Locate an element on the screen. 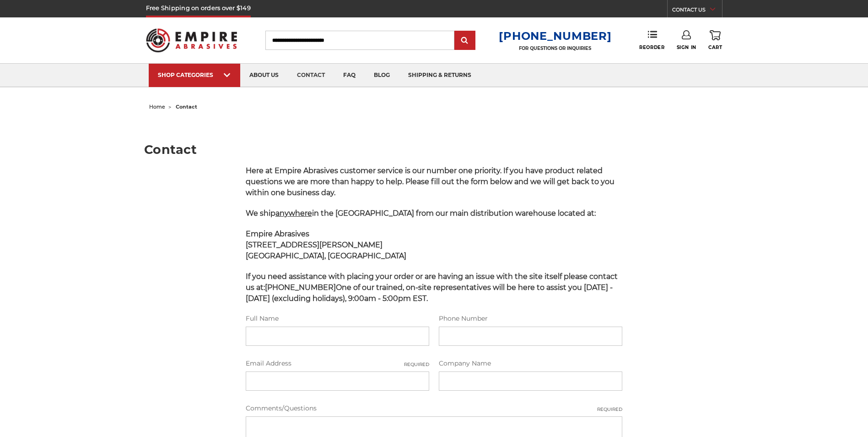  div: SHOP CATEGORIES is located at coordinates (195, 75).